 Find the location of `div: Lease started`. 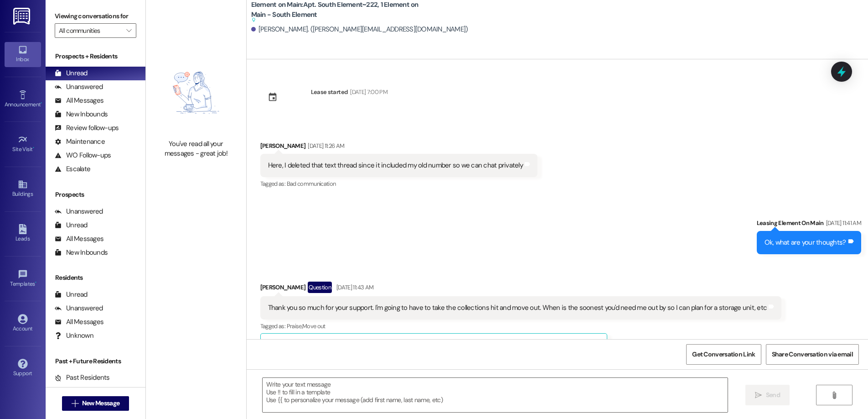

div: Lease started is located at coordinates (329, 92).